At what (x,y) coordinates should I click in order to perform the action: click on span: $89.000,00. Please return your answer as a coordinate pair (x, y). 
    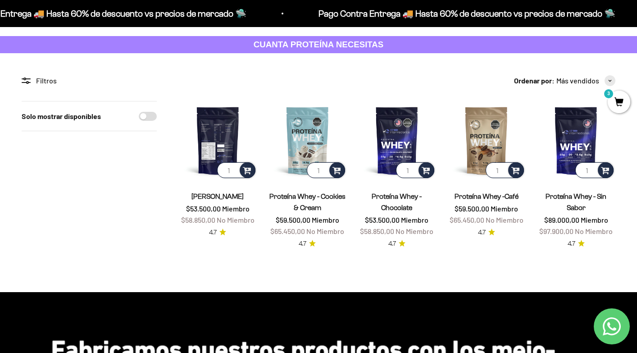
    Looking at the image, I should click on (561, 219).